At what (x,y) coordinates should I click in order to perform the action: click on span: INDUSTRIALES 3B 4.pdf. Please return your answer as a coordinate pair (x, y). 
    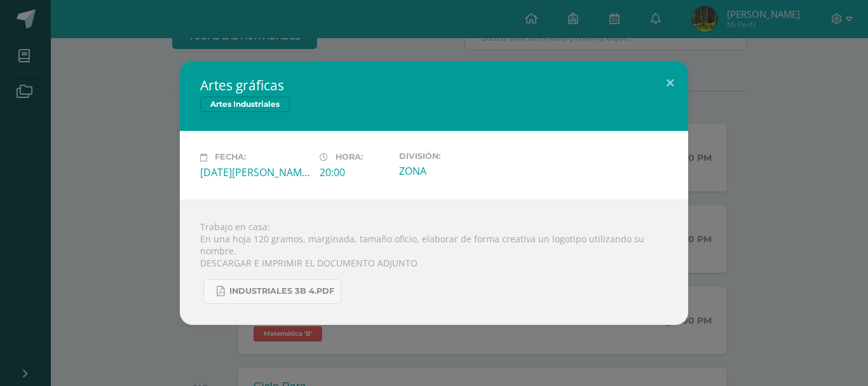
    Looking at the image, I should click on (281, 291).